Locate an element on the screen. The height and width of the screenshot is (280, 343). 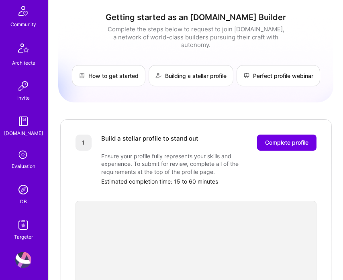
div: Estimated completion time: 15 to 60 minutes is located at coordinates (209, 181).